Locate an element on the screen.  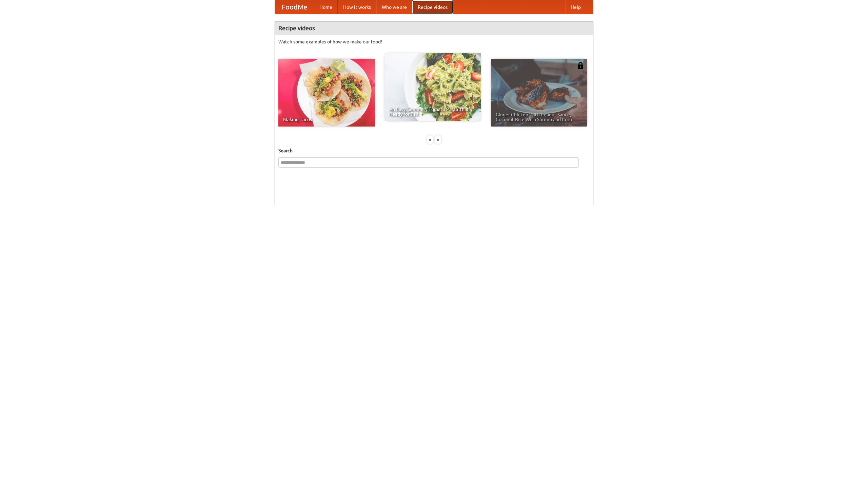
img: 483408.png is located at coordinates (580, 65).